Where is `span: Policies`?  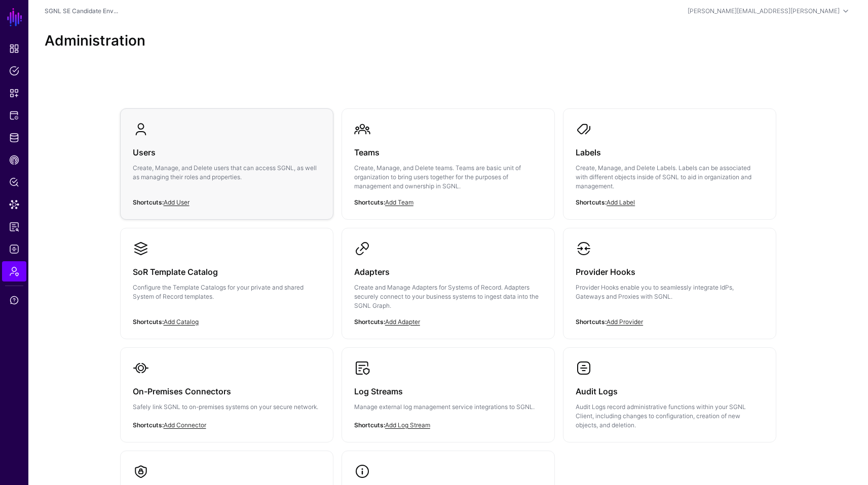
span: Policies is located at coordinates (14, 71).